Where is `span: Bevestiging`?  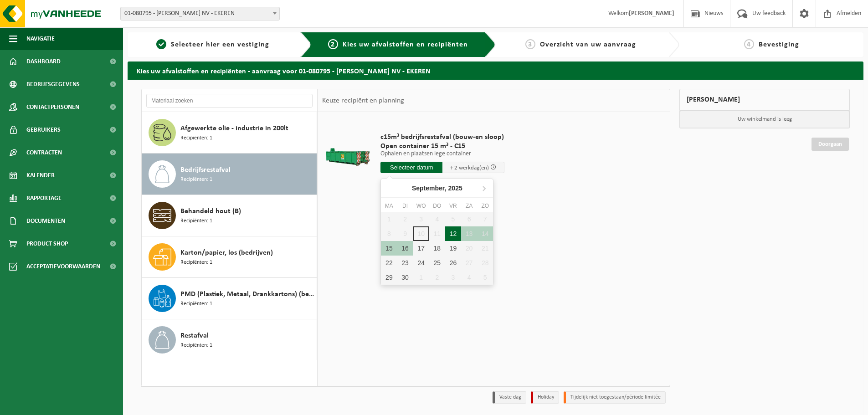
span: Bevestiging is located at coordinates (779, 45).